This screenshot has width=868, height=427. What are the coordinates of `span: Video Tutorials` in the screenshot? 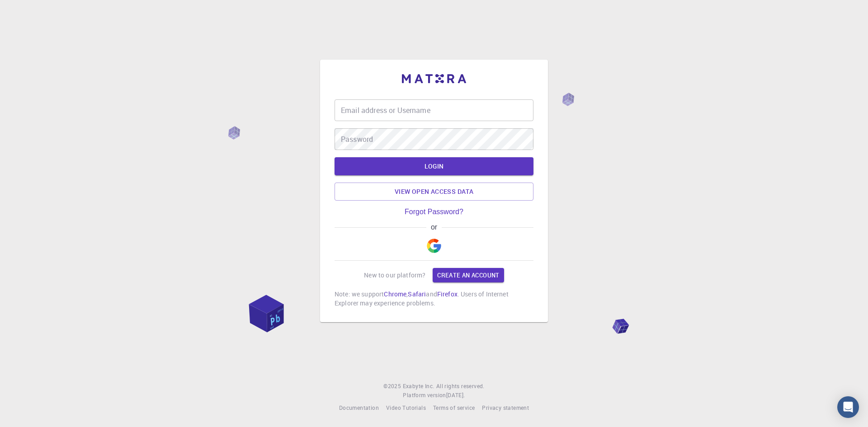 It's located at (406, 408).